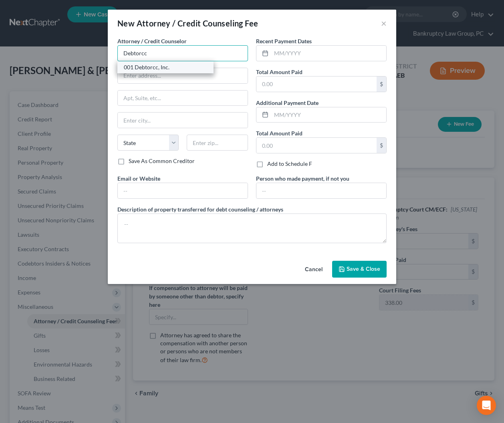 This screenshot has width=504, height=423. Describe the element at coordinates (152, 41) in the screenshot. I see `span: Attorney / Credit Counselor` at that location.